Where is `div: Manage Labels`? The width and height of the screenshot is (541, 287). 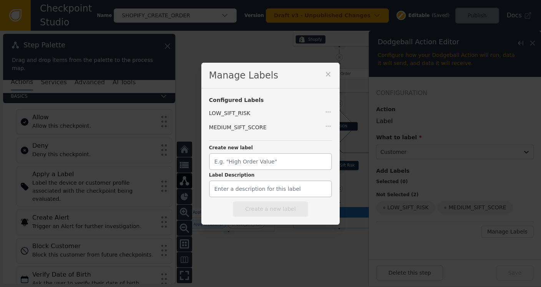
div: Manage Labels is located at coordinates (271, 75).